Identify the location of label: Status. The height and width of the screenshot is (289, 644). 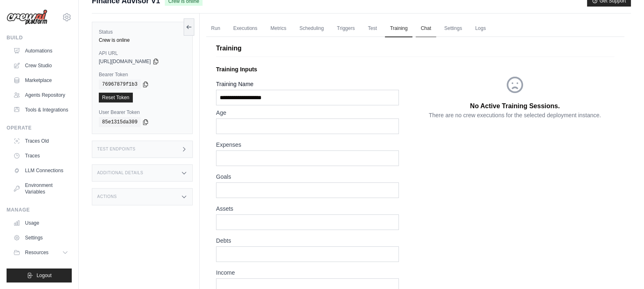
(142, 32).